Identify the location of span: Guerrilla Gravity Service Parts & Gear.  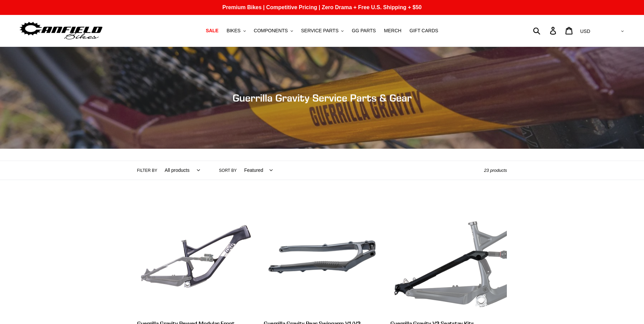
(322, 98).